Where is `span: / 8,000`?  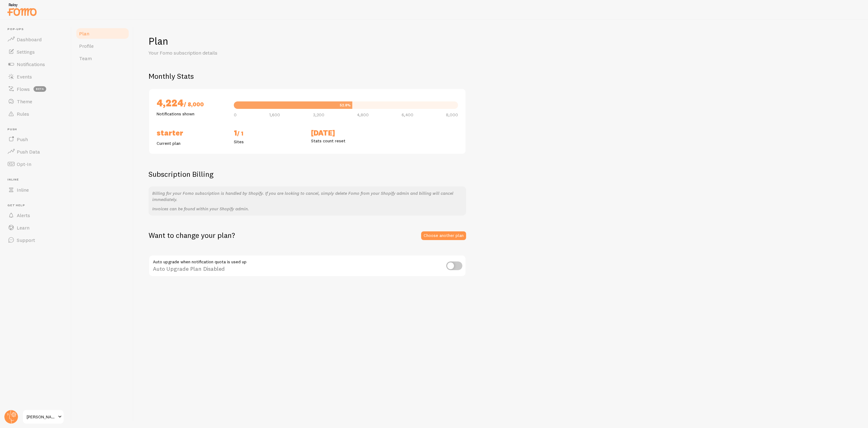
span: / 8,000 is located at coordinates (194, 104).